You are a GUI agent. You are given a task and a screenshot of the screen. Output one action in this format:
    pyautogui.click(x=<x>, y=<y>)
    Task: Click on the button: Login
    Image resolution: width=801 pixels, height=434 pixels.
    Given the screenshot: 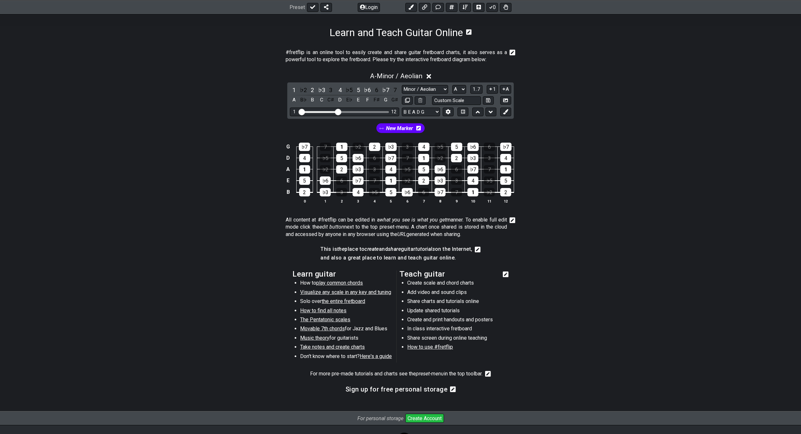 What is the action you would take?
    pyautogui.click(x=369, y=7)
    